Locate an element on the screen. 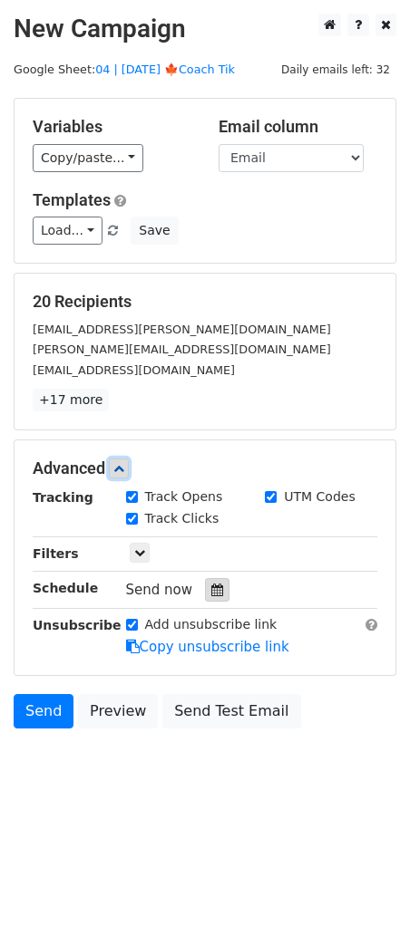  label: Track Clicks is located at coordinates (182, 518).